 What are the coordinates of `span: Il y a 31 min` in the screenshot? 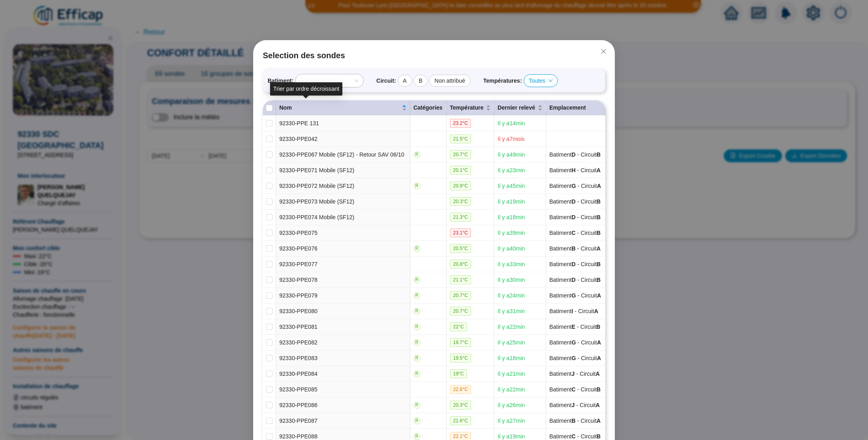 It's located at (511, 312).